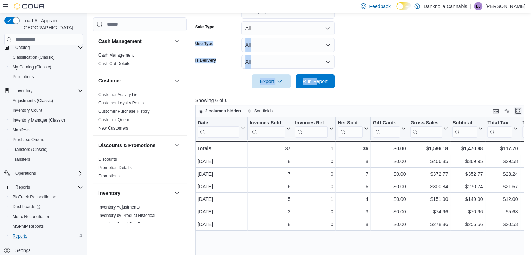  What do you see at coordinates (46, 130) in the screenshot?
I see `span: Manifests` at bounding box center [46, 130].